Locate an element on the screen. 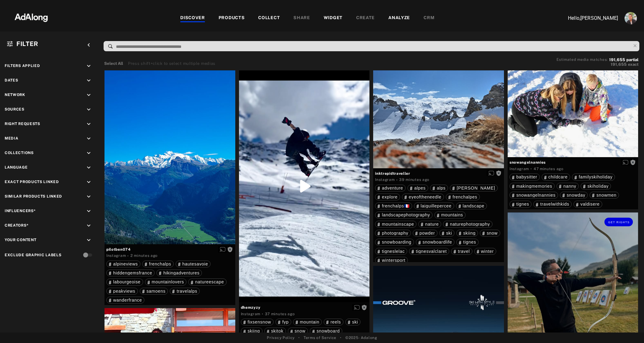 The image size is (644, 343). span: reels is located at coordinates (336, 322).